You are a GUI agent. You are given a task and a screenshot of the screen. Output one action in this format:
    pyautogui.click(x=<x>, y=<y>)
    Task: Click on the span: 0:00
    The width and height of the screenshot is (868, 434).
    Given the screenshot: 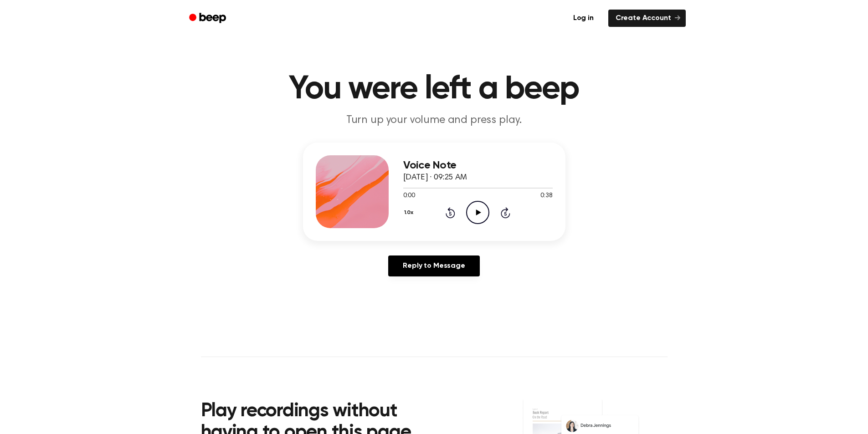 What is the action you would take?
    pyautogui.click(x=409, y=196)
    